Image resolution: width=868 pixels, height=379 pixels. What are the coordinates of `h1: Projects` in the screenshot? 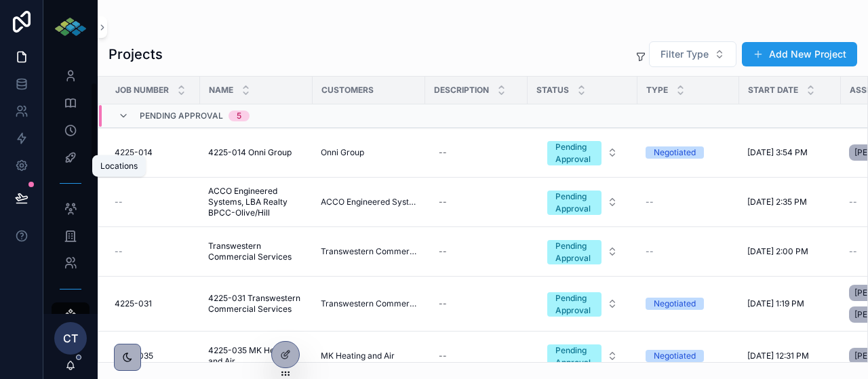 It's located at (135, 54).